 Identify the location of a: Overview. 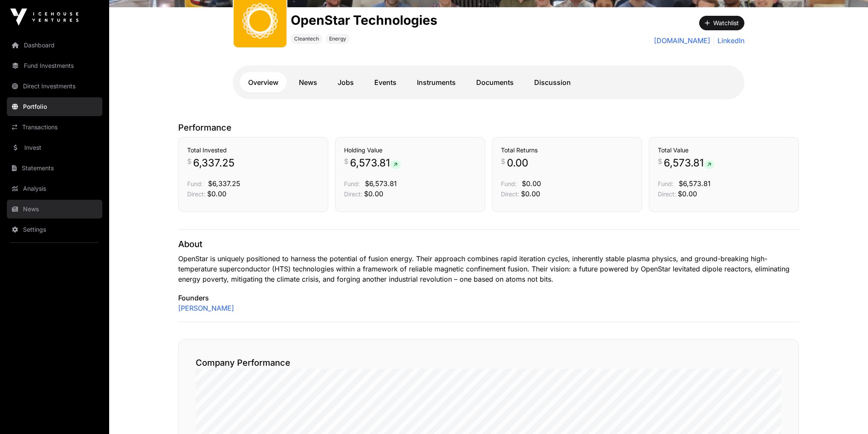
(263, 82).